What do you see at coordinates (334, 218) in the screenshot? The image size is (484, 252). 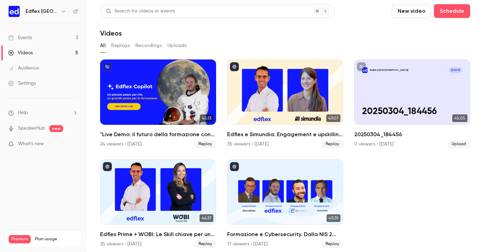 I see `span: 43:39` at bounding box center [334, 218].